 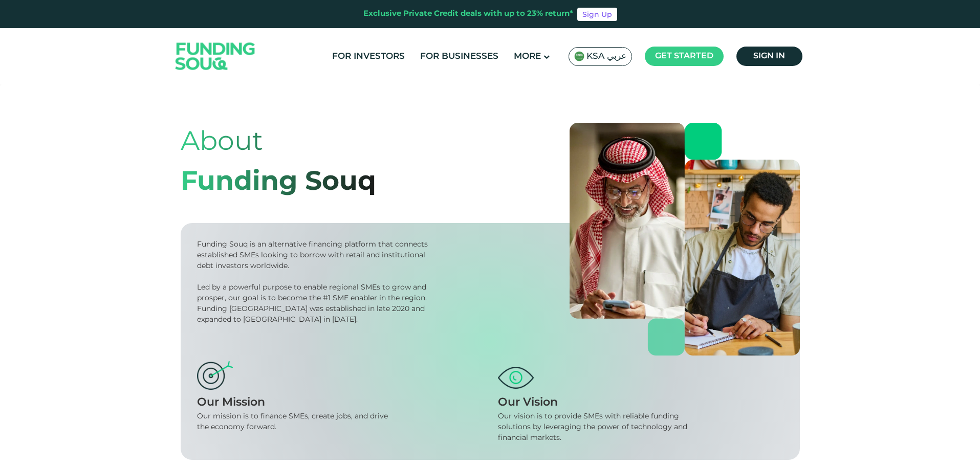 I want to click on div: About, so click(x=278, y=142).